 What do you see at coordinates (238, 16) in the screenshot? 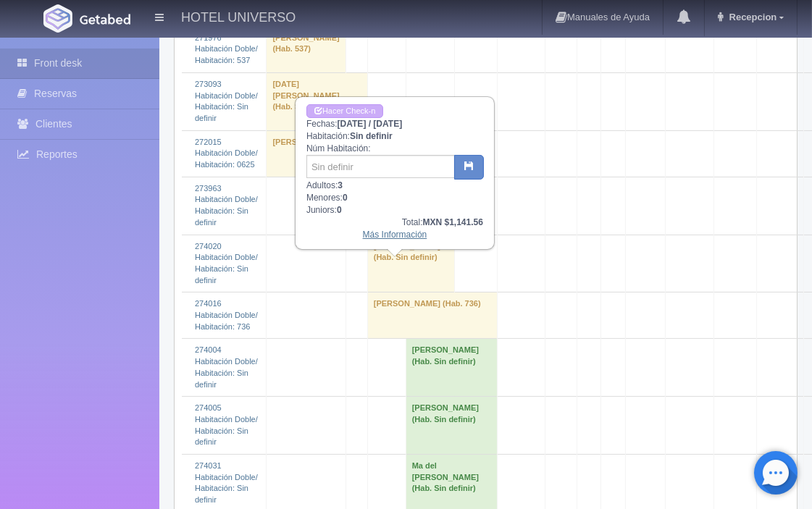
I see `h4: HOTEL UNIVERSO` at bounding box center [238, 16].